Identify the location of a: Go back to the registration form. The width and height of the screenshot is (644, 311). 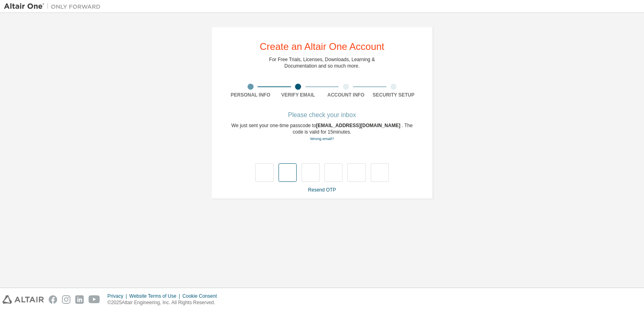
(322, 139).